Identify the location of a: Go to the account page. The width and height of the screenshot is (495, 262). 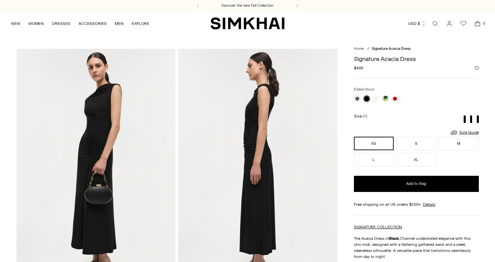
(449, 24).